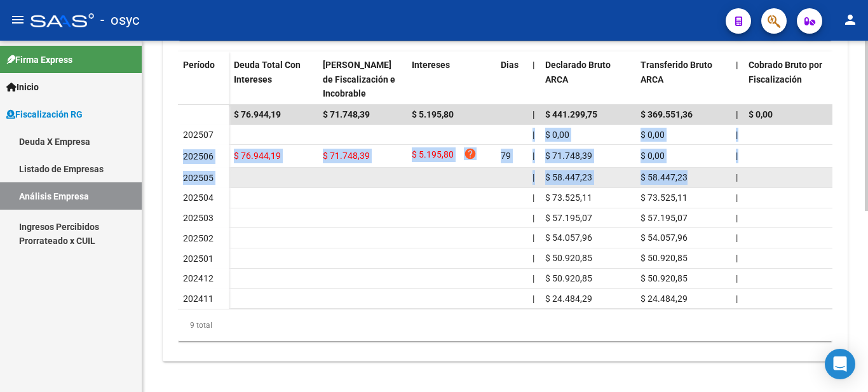 The width and height of the screenshot is (868, 392). I want to click on span: Cobrado Bruto por Fiscalización, so click(786, 72).